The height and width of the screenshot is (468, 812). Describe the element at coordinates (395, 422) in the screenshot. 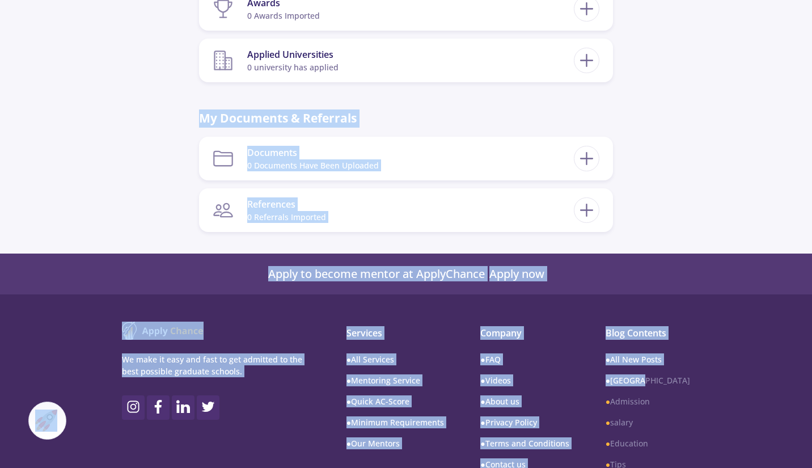

I see `a: ●Minimum Requirements` at that location.